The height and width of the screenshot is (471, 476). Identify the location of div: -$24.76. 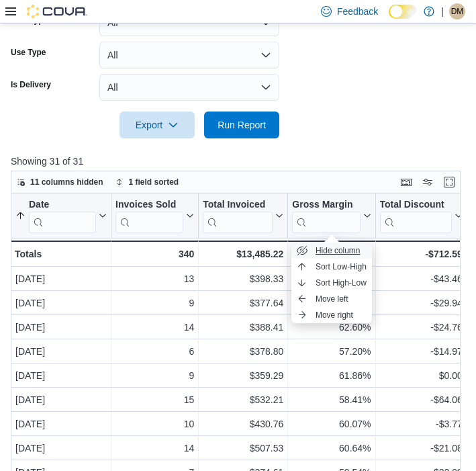
(422, 327).